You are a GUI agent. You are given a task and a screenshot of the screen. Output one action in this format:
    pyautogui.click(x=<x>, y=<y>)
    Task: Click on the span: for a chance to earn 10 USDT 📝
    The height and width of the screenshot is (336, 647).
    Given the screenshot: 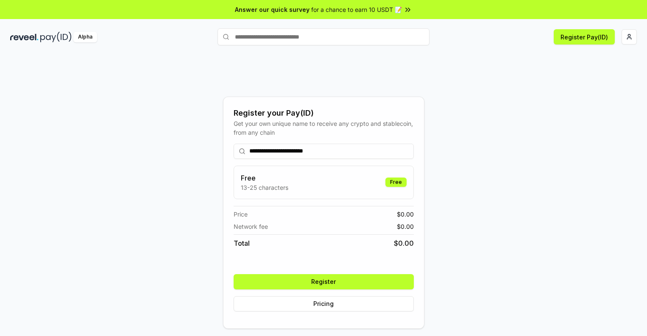 What is the action you would take?
    pyautogui.click(x=357, y=9)
    